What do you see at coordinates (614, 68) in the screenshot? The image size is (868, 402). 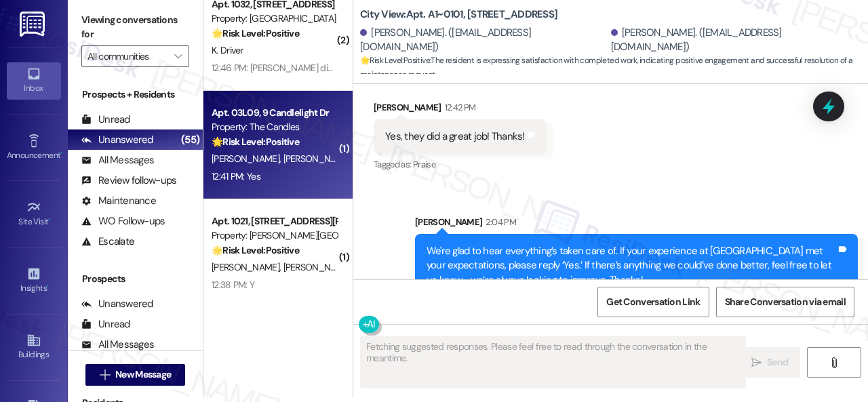 I see `span: : The resident is expressing satisfaction with completed work, indicating positive engagement and...` at bounding box center [614, 68].